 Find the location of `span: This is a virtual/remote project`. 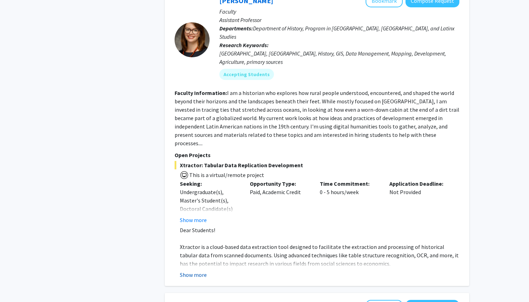

span: This is a virtual/remote project is located at coordinates (226, 175).